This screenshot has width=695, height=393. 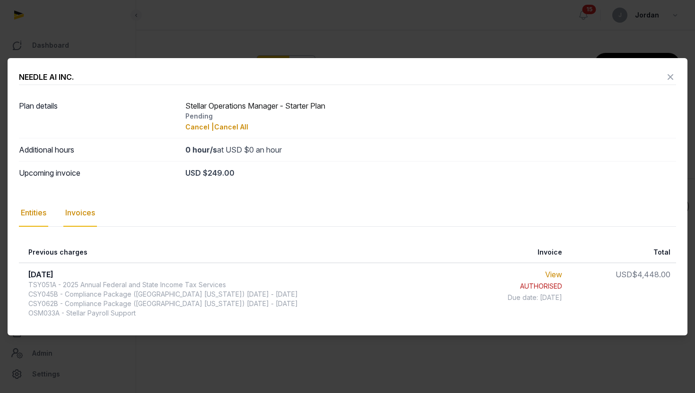 What do you see at coordinates (514, 252) in the screenshot?
I see `th: Invoice` at bounding box center [514, 252].